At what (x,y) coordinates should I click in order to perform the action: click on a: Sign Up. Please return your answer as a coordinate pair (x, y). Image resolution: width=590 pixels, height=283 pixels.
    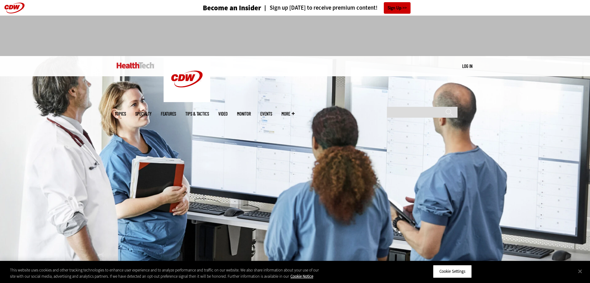
    Looking at the image, I should click on (397, 8).